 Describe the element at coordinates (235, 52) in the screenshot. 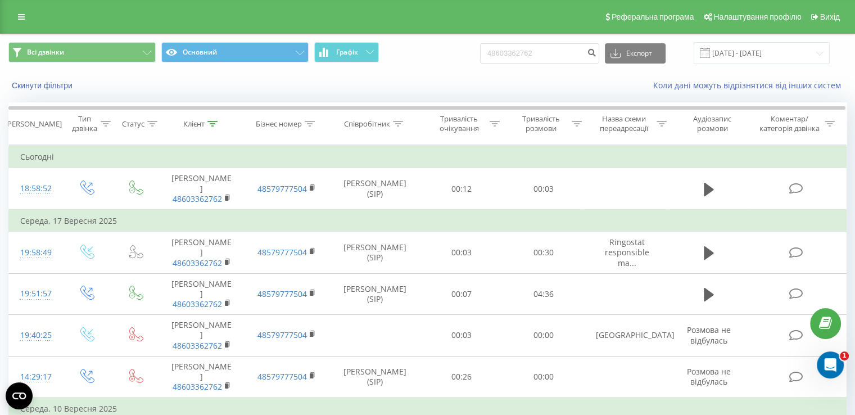

I see `button: Основний` at that location.